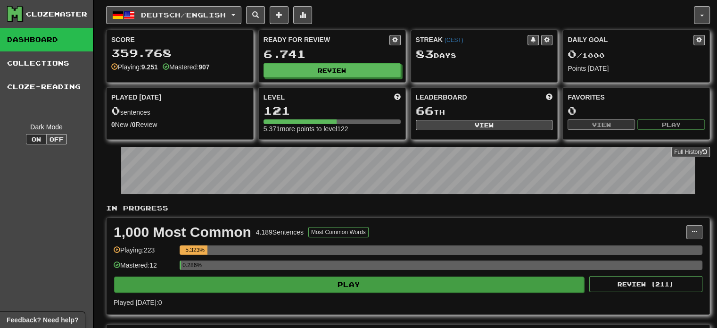 The image size is (717, 328). Describe the element at coordinates (332, 110) in the screenshot. I see `div: 121` at that location.